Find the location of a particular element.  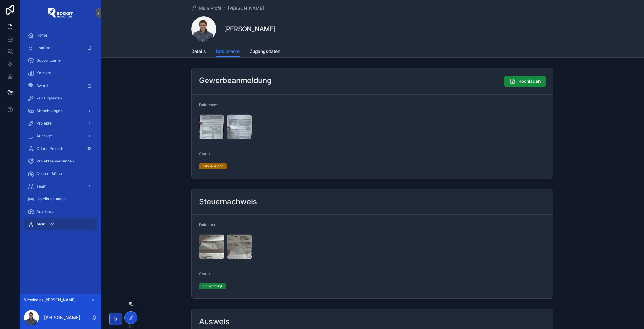

button: Hochladen is located at coordinates (525, 81).